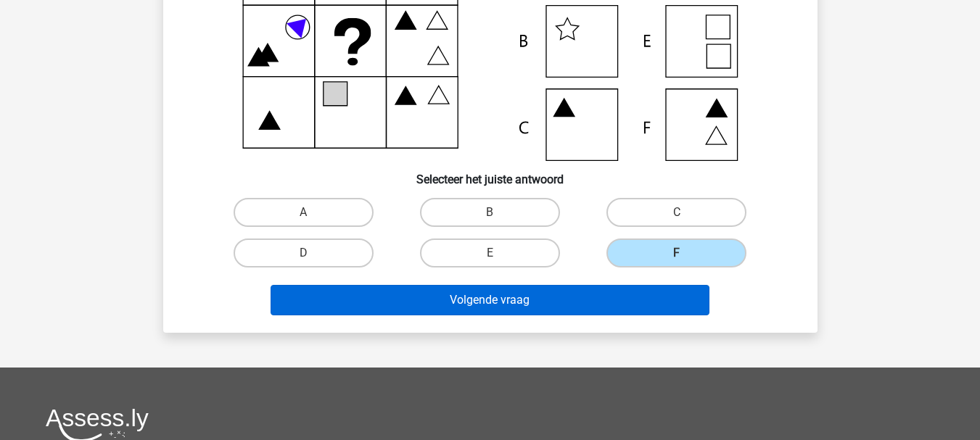 The width and height of the screenshot is (980, 440). What do you see at coordinates (490, 253) in the screenshot?
I see `label: E` at bounding box center [490, 253].